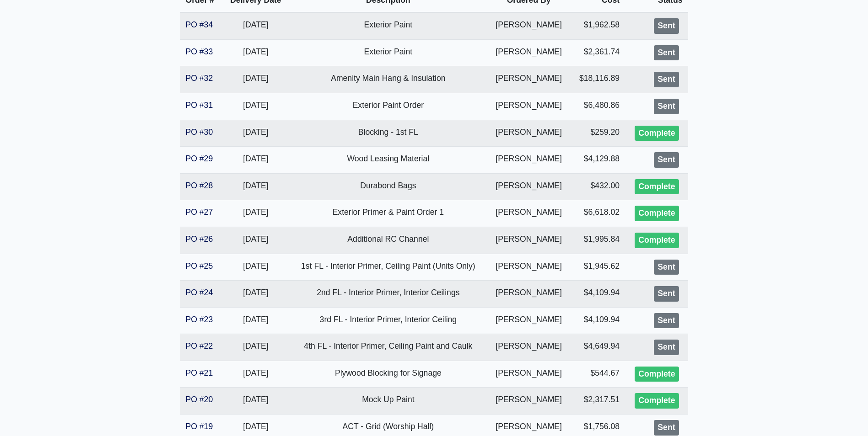 This screenshot has height=436, width=868. Describe the element at coordinates (199, 239) in the screenshot. I see `a: PO #26` at that location.